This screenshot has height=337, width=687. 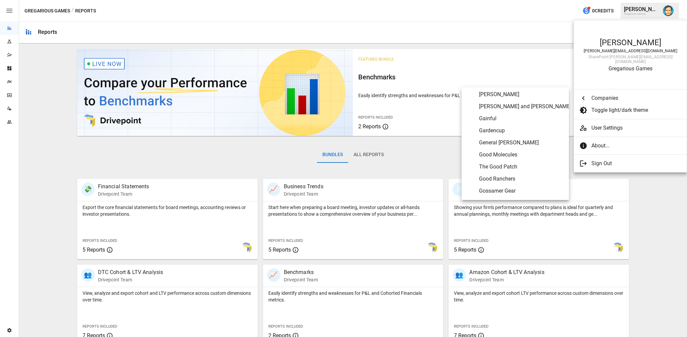 I want to click on span: Gainful, so click(x=521, y=119).